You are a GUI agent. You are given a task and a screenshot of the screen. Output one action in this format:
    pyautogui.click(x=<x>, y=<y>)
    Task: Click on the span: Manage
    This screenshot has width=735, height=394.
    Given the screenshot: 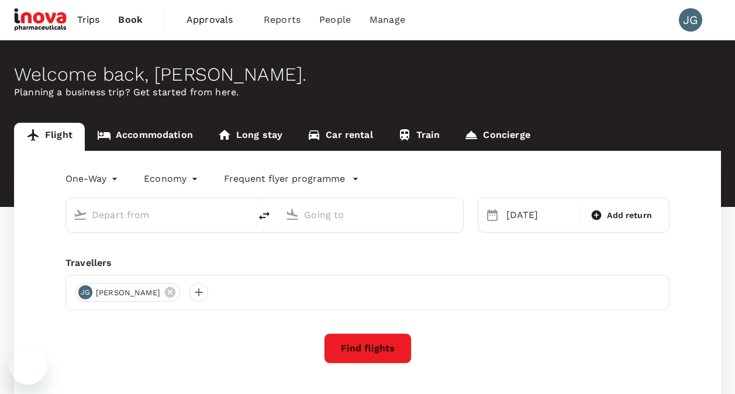 What is the action you would take?
    pyautogui.click(x=387, y=20)
    